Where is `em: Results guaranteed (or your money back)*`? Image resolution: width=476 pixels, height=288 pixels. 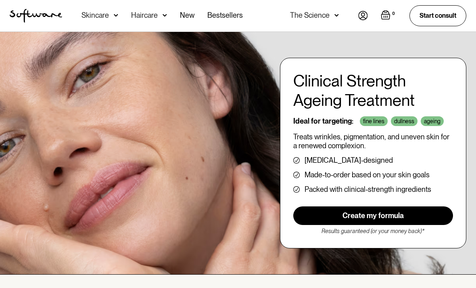 em: Results guaranteed (or your money back)* is located at coordinates (373, 231).